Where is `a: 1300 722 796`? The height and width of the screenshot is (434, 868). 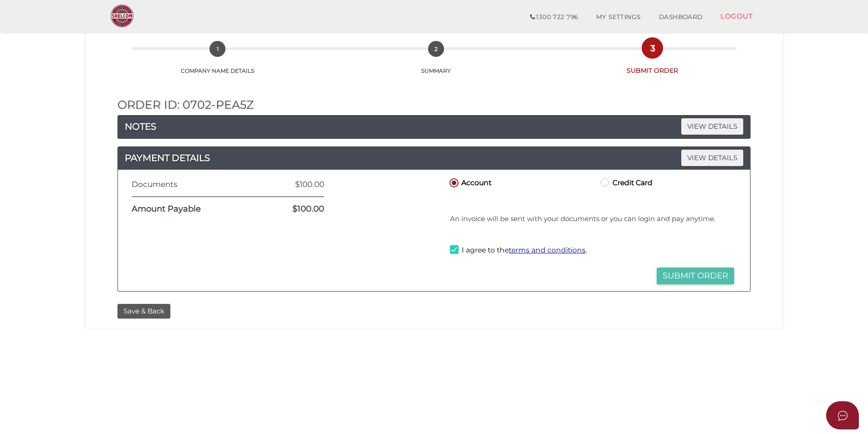
a: 1300 722 796 is located at coordinates (554, 18).